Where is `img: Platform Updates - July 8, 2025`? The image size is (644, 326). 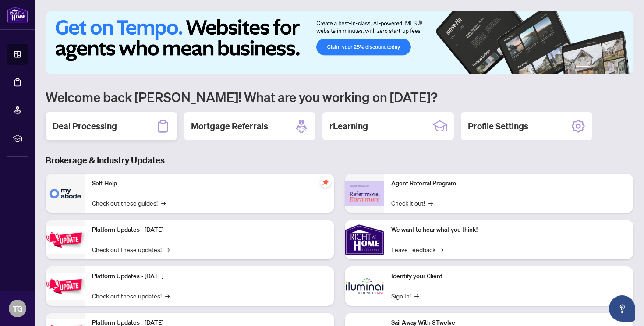
img: Platform Updates - July 8, 2025 is located at coordinates (65, 286).